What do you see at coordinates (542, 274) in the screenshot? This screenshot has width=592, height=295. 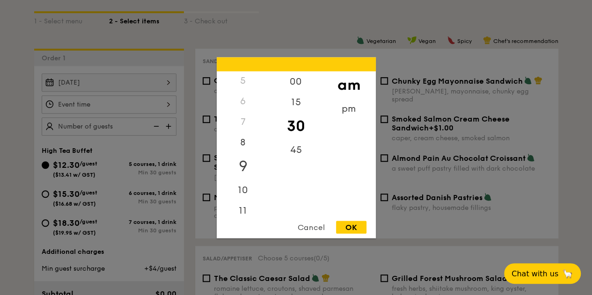 I see `button: Chat with us🦙` at bounding box center [542, 274].